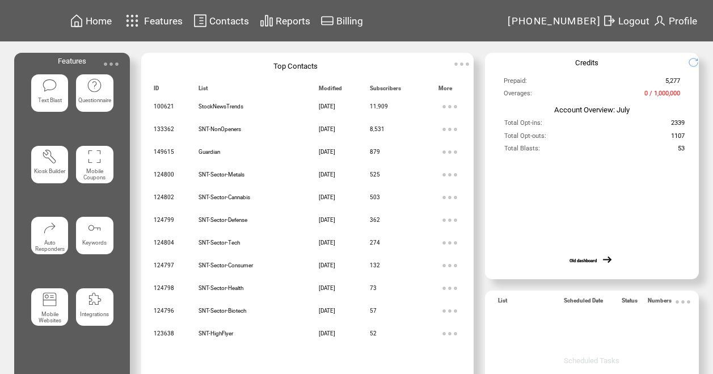 Image resolution: width=713 pixels, height=374 pixels. I want to click on span: Credits, so click(587, 62).